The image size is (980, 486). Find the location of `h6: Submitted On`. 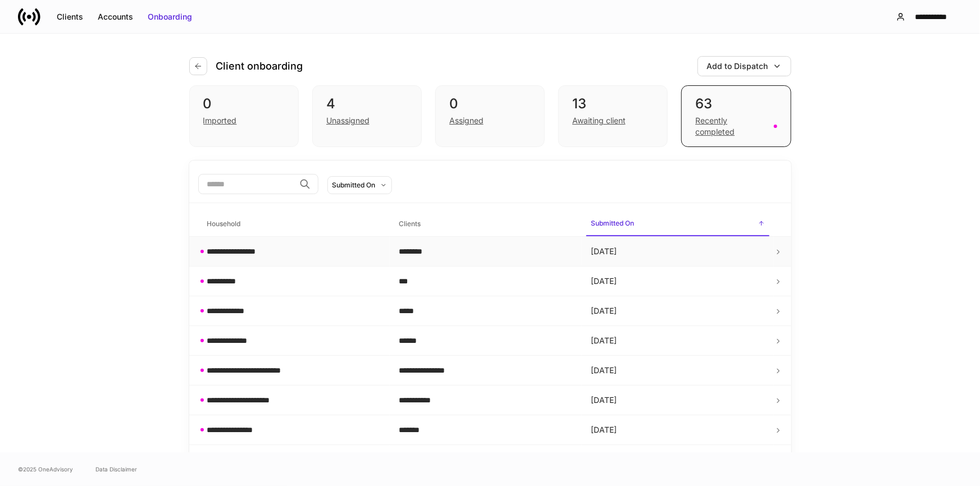

h6: Submitted On is located at coordinates (612, 223).